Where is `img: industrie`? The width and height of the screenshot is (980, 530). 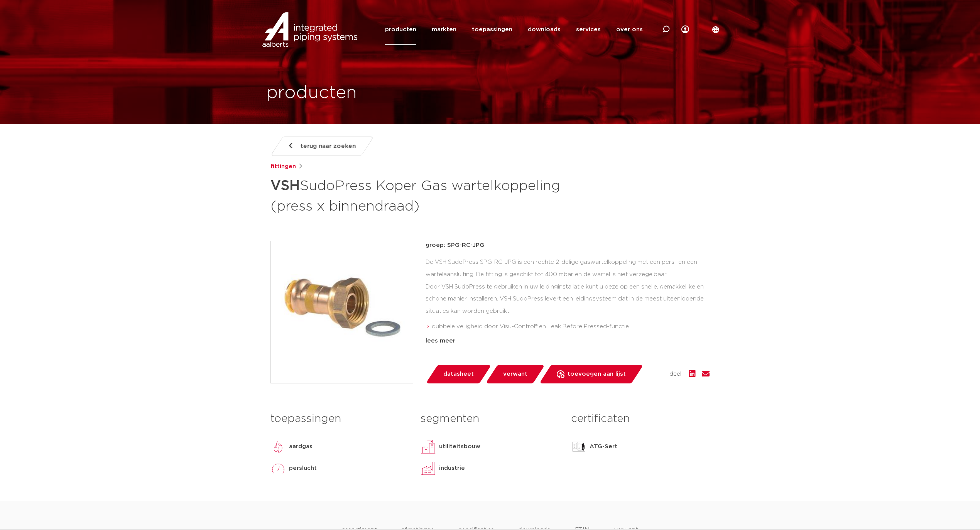 img: industrie is located at coordinates (429, 469).